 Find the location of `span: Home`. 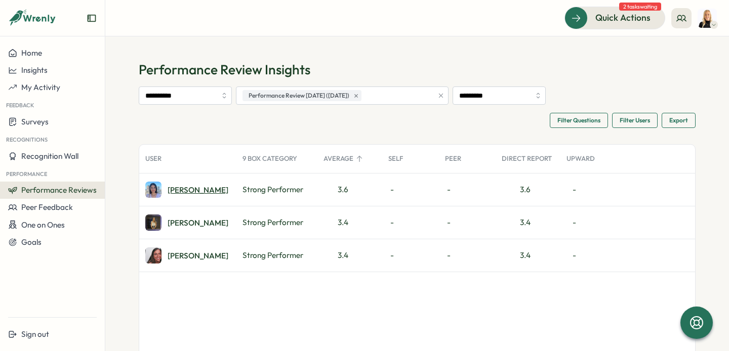

span: Home is located at coordinates (31, 53).